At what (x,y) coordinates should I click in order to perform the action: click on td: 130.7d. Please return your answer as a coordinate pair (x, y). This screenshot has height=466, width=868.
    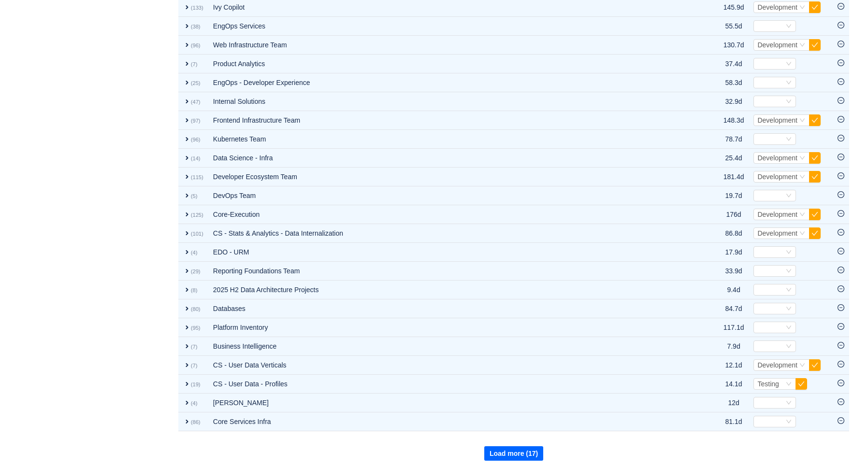
    Looking at the image, I should click on (733, 45).